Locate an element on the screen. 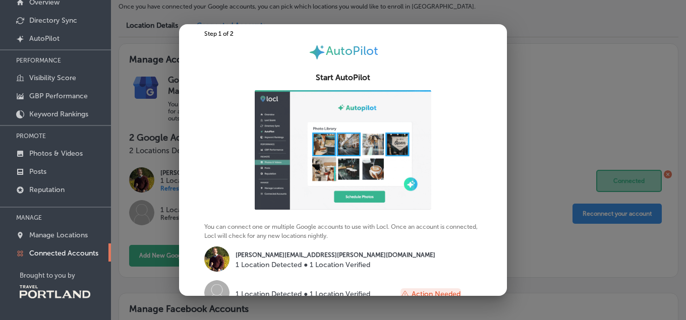  h2: Start AutoPilot is located at coordinates (343, 78).